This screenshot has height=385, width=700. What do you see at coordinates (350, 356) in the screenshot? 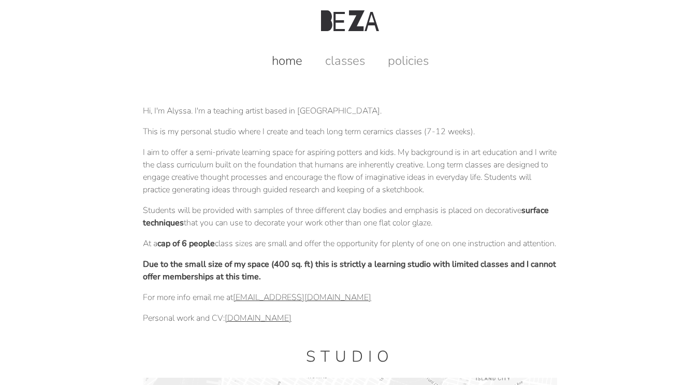
I see `h1: Studio` at bounding box center [350, 356].